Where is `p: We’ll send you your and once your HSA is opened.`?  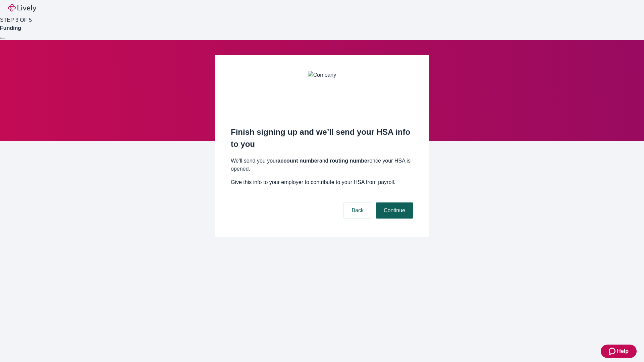 p: We’ll send you your and once your HSA is opened. is located at coordinates (322, 165).